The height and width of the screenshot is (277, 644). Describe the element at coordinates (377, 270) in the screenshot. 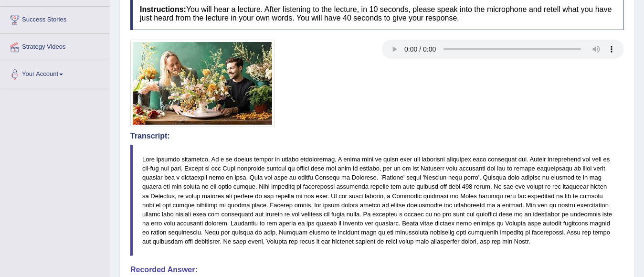

I see `h4: Recorded Answer:` at that location.